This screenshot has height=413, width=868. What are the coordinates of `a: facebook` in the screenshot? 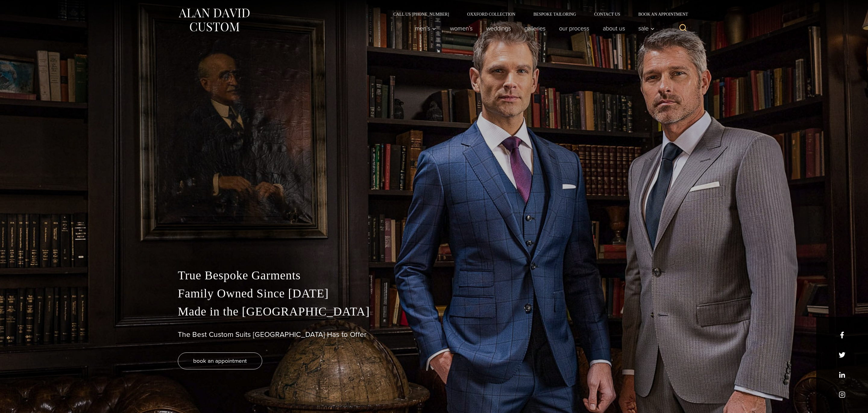 It's located at (842, 335).